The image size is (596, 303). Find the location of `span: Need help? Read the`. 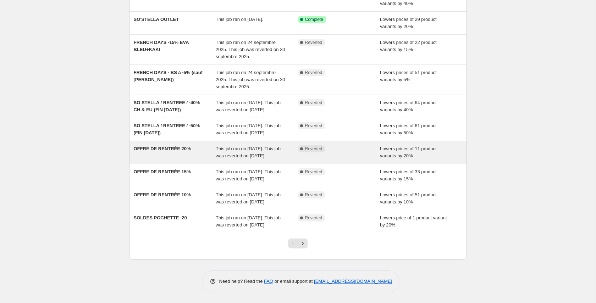

span: Need help? Read the is located at coordinates (242, 281).